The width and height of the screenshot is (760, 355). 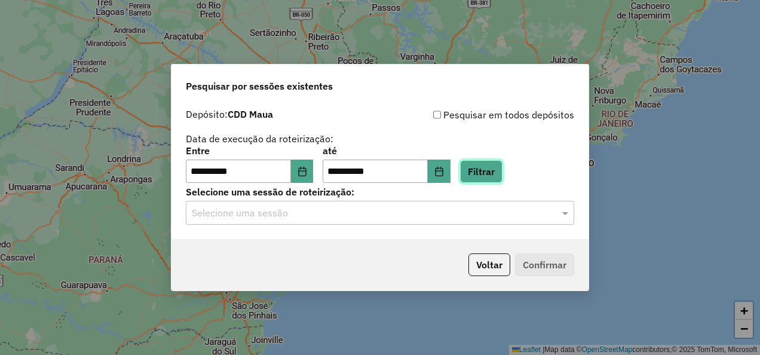 What do you see at coordinates (380, 192) in the screenshot?
I see `label: Selecione uma sessão de roteirização:` at bounding box center [380, 192].